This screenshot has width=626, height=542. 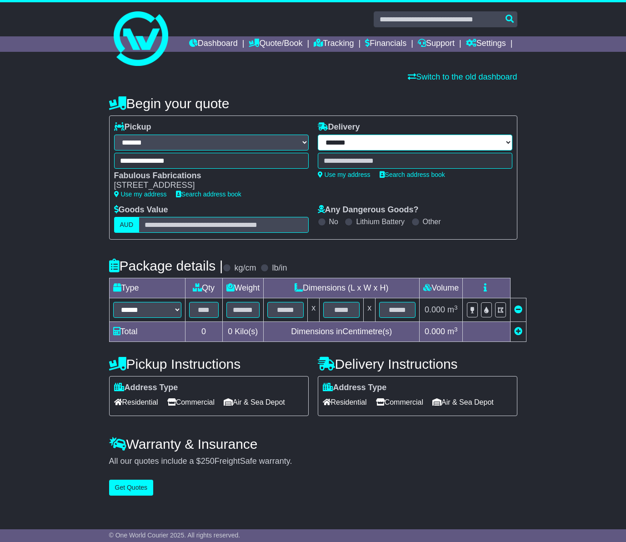 What do you see at coordinates (518, 310) in the screenshot?
I see `a: Remove this item` at bounding box center [518, 310].